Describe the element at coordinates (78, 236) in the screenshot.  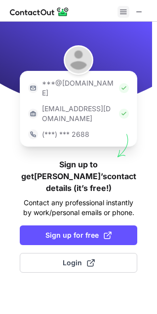
I see `button: Sign up for free` at that location.